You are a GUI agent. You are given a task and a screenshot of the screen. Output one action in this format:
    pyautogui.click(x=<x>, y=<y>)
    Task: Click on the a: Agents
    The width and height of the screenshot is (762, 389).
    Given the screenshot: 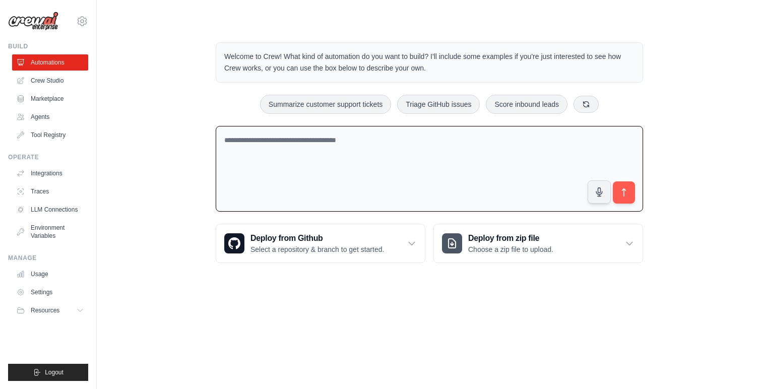 What is the action you would take?
    pyautogui.click(x=50, y=117)
    